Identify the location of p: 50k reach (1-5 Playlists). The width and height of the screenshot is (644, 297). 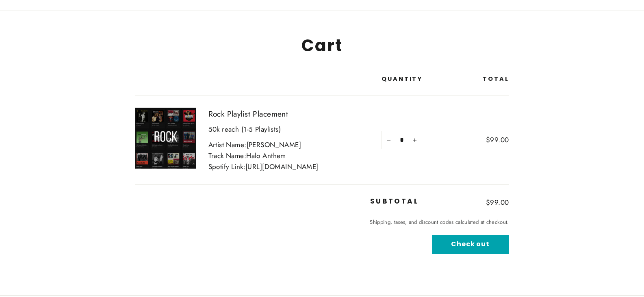
(295, 129).